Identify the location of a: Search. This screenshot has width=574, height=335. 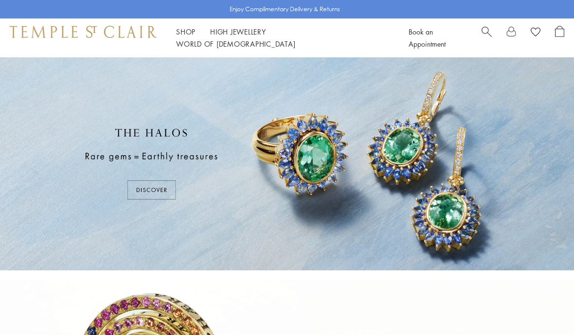
(487, 38).